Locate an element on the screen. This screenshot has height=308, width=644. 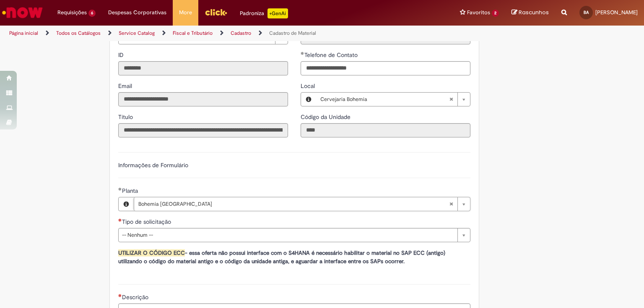
span: Despesas Corporativas is located at coordinates (137, 12).